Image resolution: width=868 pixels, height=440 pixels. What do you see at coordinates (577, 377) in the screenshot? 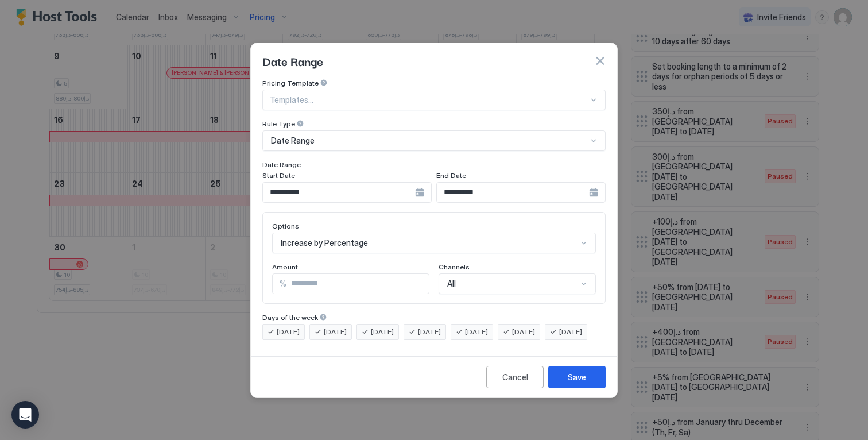
I see `div: Save` at bounding box center [577, 377].